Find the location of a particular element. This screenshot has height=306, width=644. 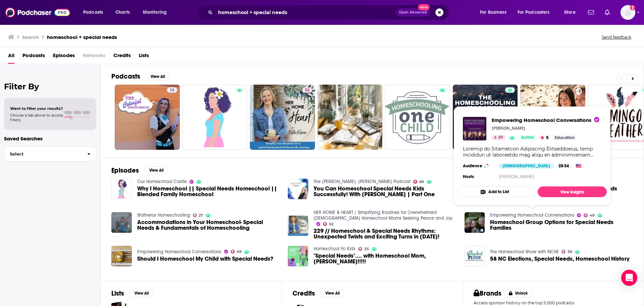

a: Credits is located at coordinates (122, 57).